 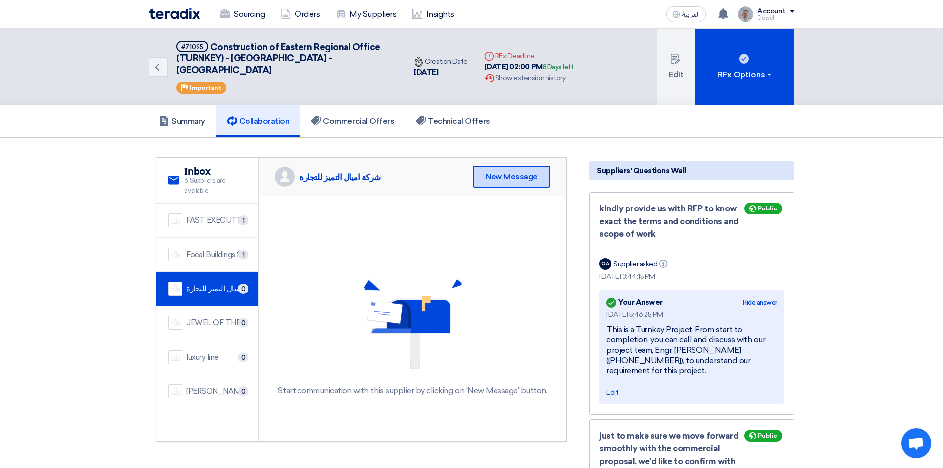 What do you see at coordinates (452, 121) in the screenshot?
I see `h5: Technical Offers` at bounding box center [452, 121].